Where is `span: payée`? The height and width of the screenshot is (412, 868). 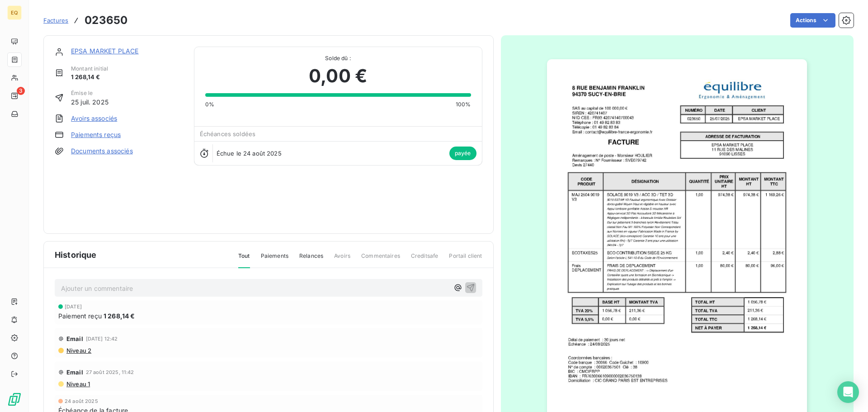 span: payée is located at coordinates (463, 154).